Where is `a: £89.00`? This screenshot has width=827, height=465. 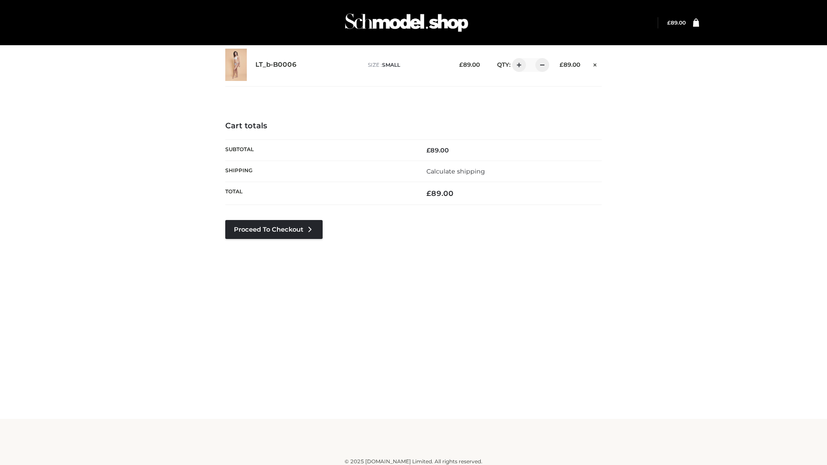
a: £89.00 is located at coordinates (676, 22).